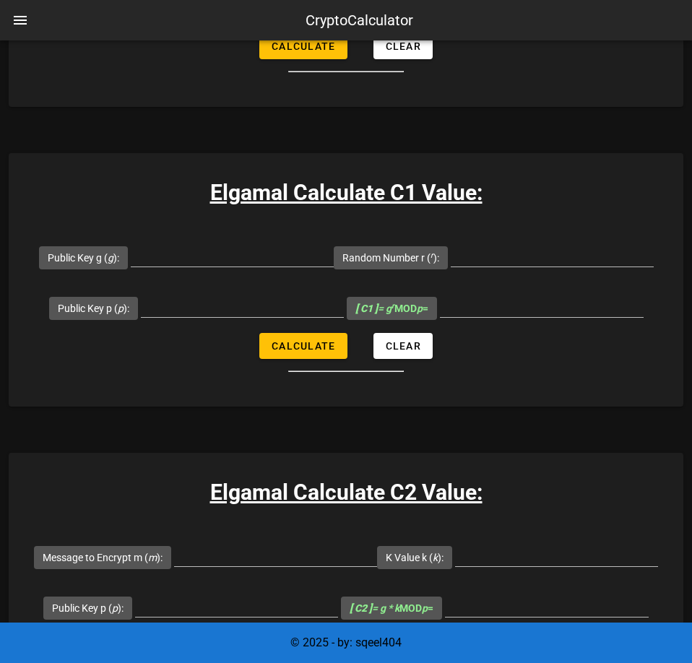  Describe the element at coordinates (435, 558) in the screenshot. I see `i: k` at that location.